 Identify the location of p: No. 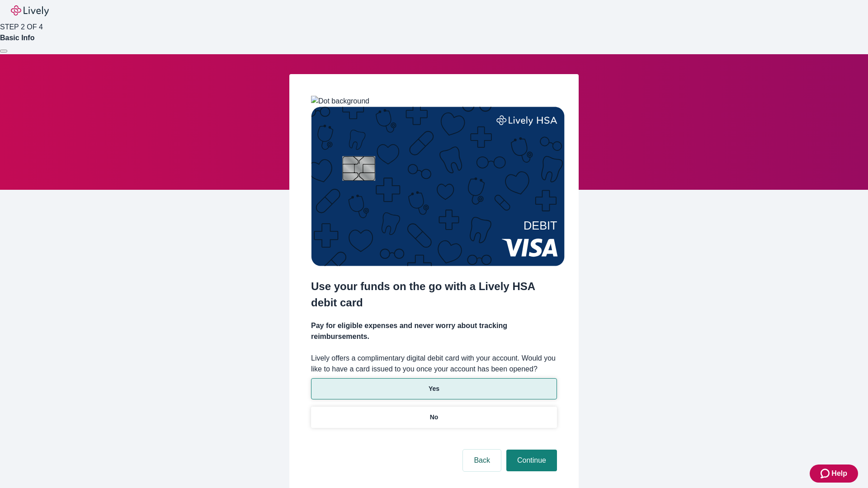
(434, 417).